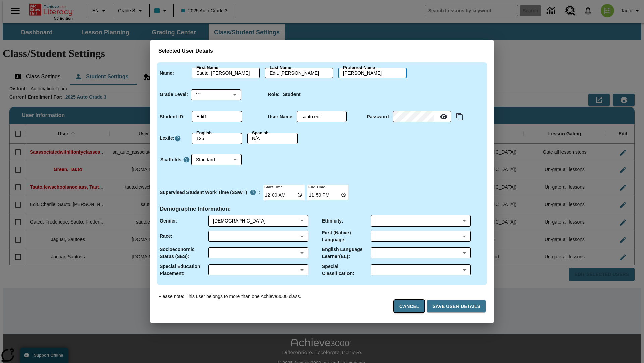 The width and height of the screenshot is (644, 363). What do you see at coordinates (274, 95) in the screenshot?
I see `p: Role :` at bounding box center [274, 95].